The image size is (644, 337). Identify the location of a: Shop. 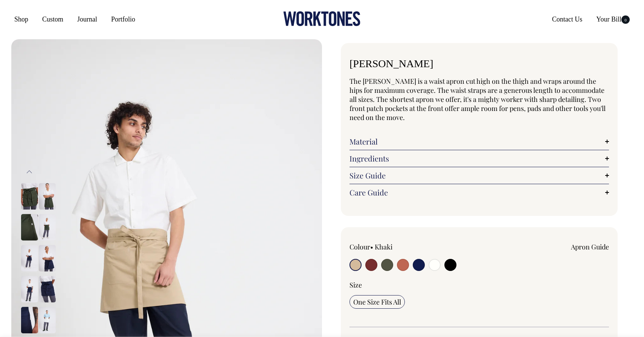
(21, 19).